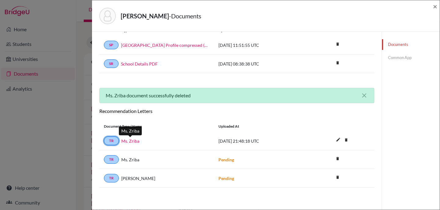 Image resolution: width=440 pixels, height=210 pixels. I want to click on span: Ms. Zriba, so click(130, 159).